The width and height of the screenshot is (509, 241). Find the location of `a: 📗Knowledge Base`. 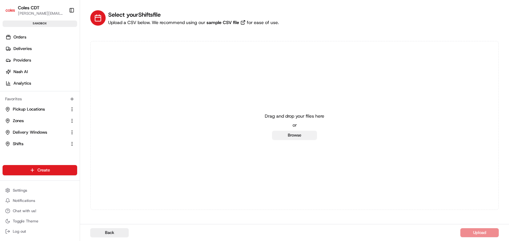

a: 📗Knowledge Base is located at coordinates (28, 96).